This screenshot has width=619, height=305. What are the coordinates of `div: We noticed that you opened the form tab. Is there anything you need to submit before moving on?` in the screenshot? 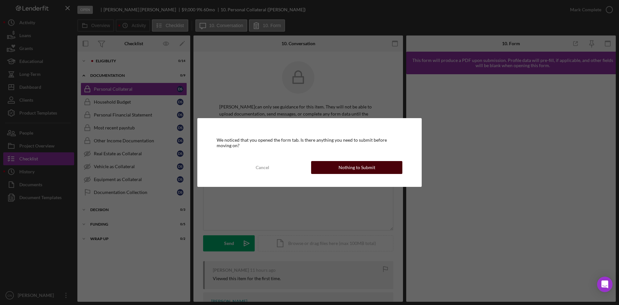 It's located at (310, 143).